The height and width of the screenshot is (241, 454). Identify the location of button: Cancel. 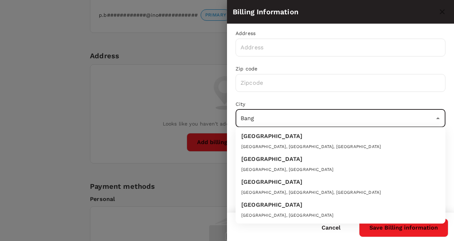
(331, 228).